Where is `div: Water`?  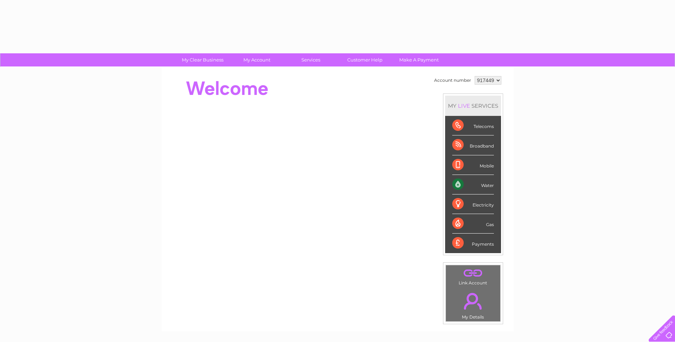
div: Water is located at coordinates (473, 185).